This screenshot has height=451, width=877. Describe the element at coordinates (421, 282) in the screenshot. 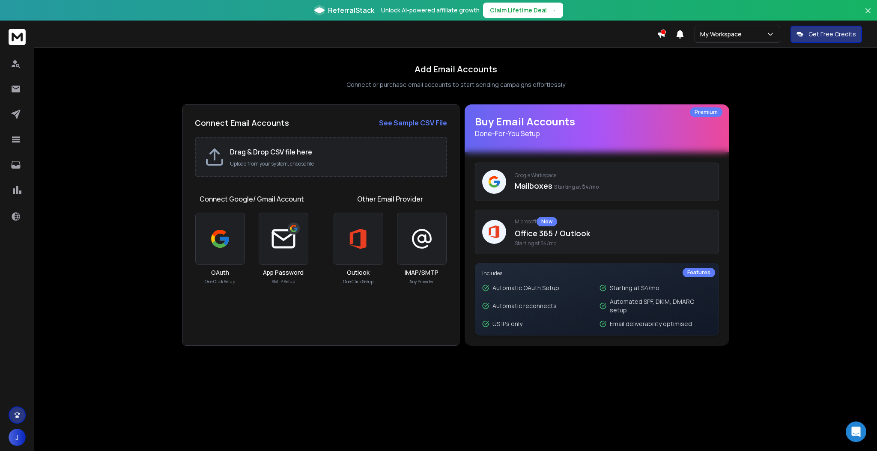

I see `p: Any Provider` at that location.